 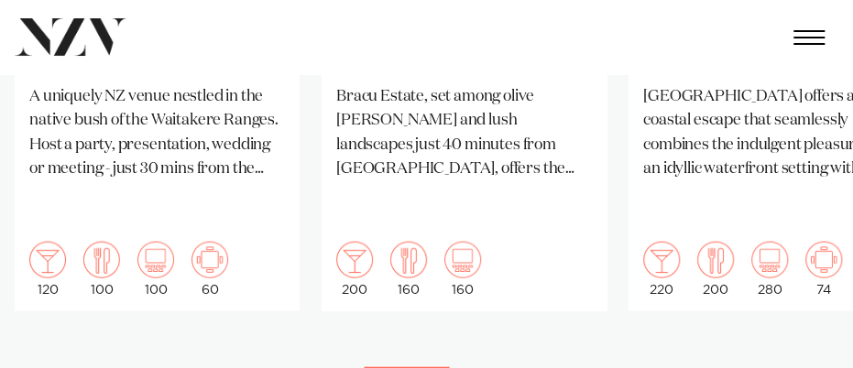 I want to click on p: A uniquely NZ venue nestled in the native bush of the Waitakere Ranges. Host a party, presentatio..., so click(x=157, y=133).